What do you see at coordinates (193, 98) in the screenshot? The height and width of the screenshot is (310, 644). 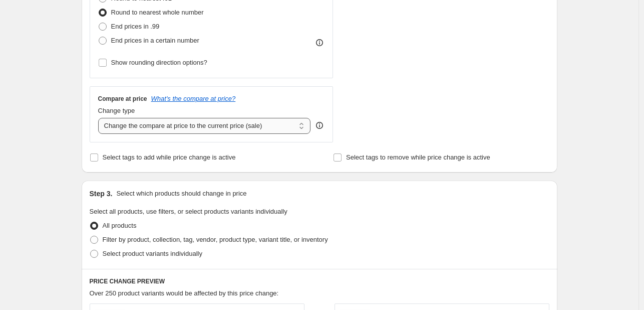 I see `i: What's the compare at price?` at bounding box center [193, 98].